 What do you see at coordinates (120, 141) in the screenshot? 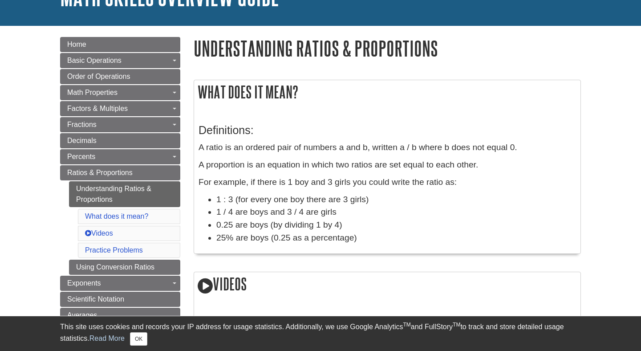
I see `a: Decimals` at bounding box center [120, 141].